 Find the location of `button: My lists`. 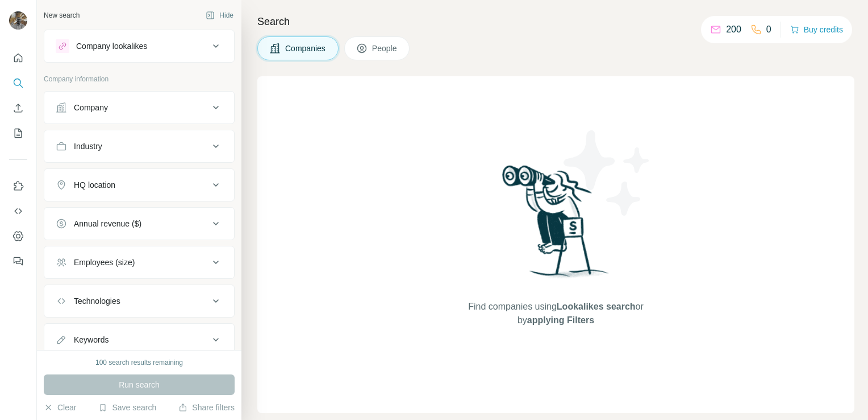

button: My lists is located at coordinates (18, 133).